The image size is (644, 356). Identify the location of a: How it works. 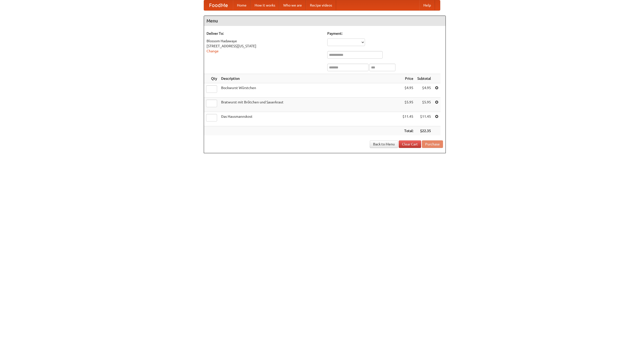
(265, 5).